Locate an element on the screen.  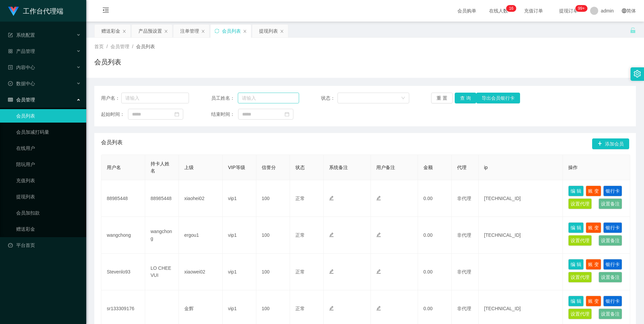
span: 产品管理 is located at coordinates (22, 51).